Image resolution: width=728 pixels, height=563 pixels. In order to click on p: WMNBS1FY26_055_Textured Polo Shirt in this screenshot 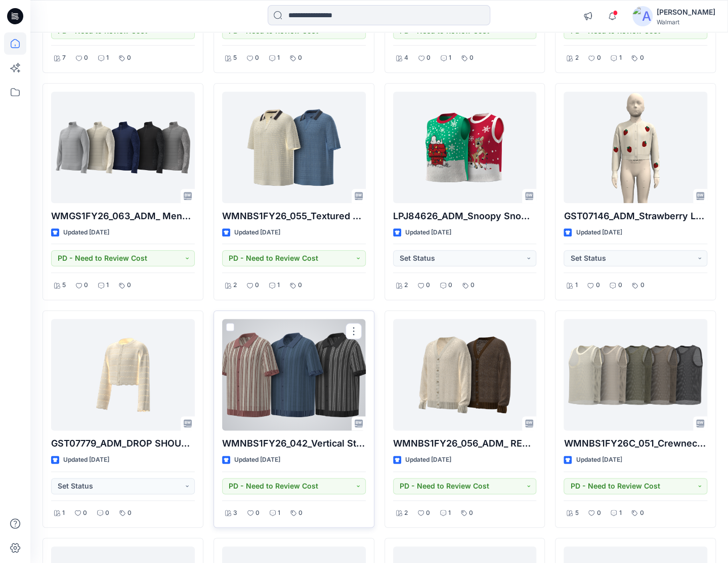, I will do `click(294, 216)`.